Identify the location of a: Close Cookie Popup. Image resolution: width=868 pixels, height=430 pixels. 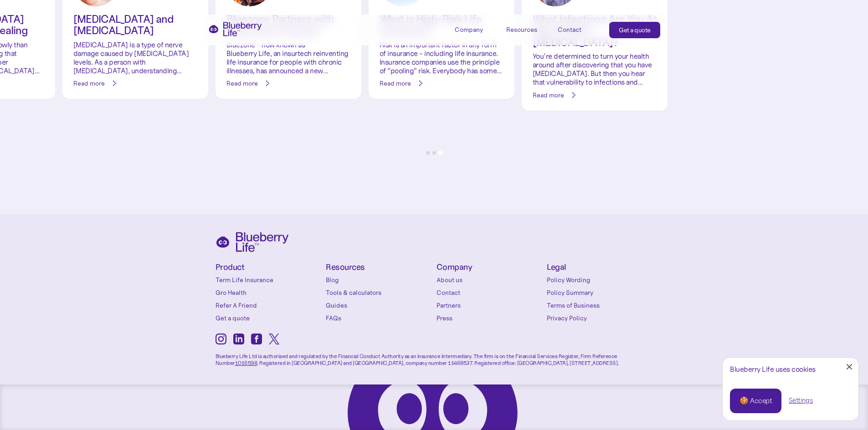
(849, 367).